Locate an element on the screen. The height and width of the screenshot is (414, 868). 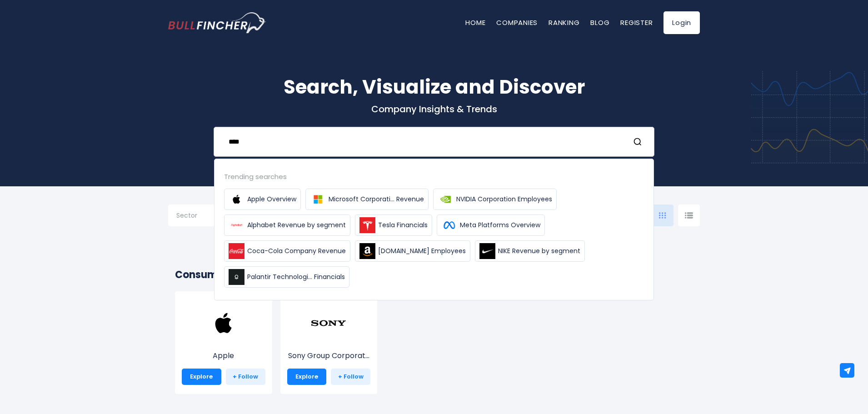
a: Coca-Cola Company Revenue is located at coordinates (287, 251).